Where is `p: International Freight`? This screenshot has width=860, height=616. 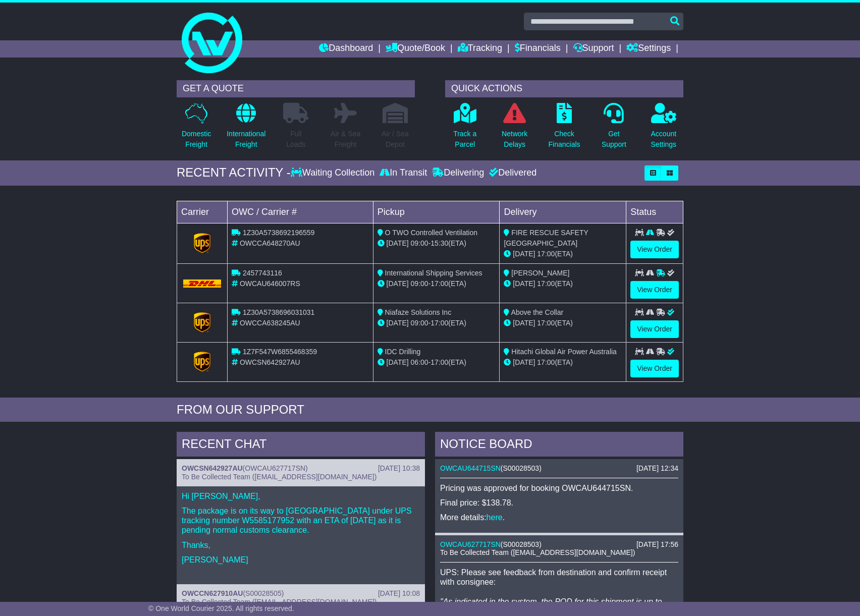
p: International Freight is located at coordinates (246, 139).